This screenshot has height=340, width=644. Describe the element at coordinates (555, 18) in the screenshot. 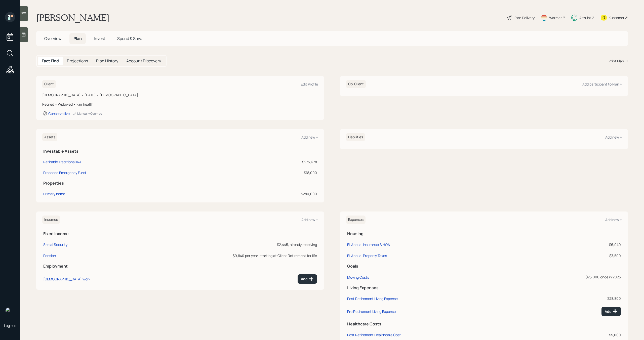

I see `div: Warmer` at that location.